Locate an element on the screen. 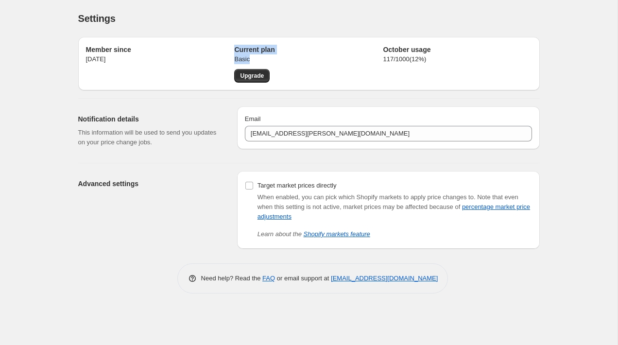  h2: Member since is located at coordinates (160, 50).